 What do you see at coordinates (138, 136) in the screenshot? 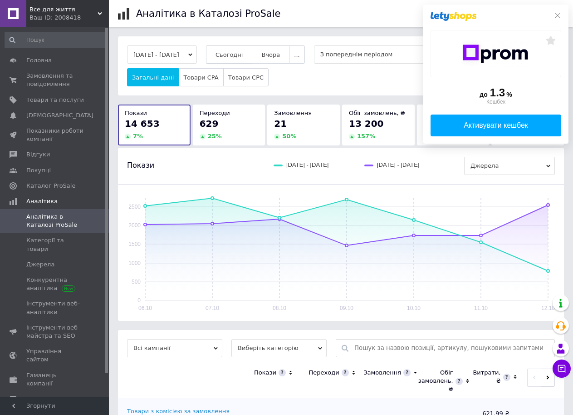
I see `span: 7 %` at bounding box center [138, 136].